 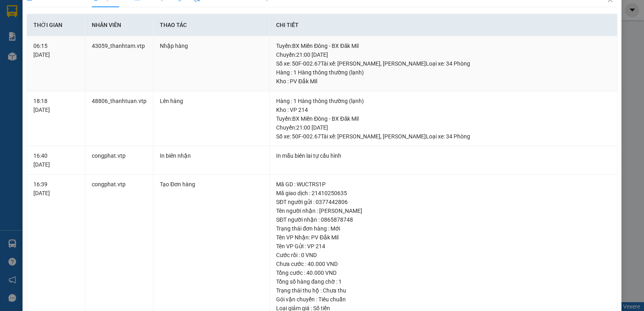 I want to click on th: Thao tác, so click(x=211, y=25).